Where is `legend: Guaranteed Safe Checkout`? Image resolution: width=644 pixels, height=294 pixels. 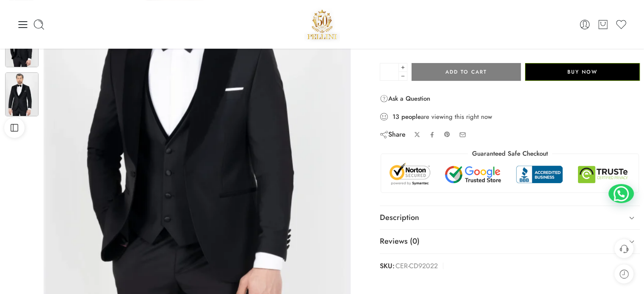
legend: Guaranteed Safe Checkout is located at coordinates (510, 154).